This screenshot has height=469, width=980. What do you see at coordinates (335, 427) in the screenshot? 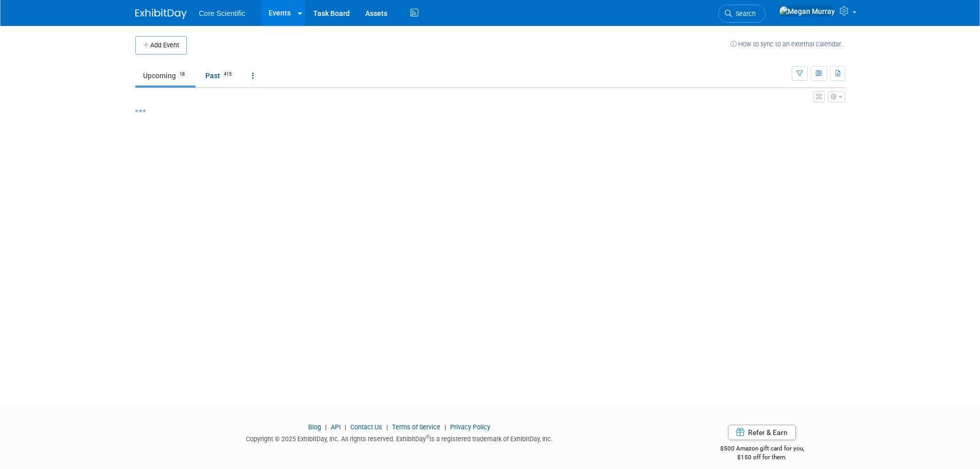
I see `a: API` at bounding box center [335, 427].